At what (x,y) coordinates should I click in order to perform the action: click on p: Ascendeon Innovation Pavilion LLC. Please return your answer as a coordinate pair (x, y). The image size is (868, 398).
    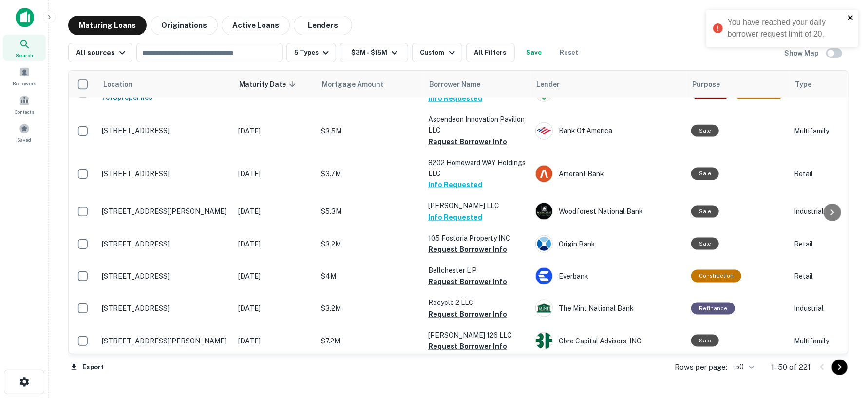
    Looking at the image, I should click on (477, 125).